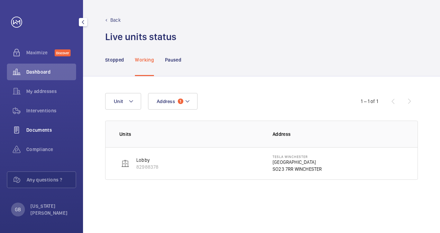 Image resolution: width=440 pixels, height=233 pixels. What do you see at coordinates (370, 101) in the screenshot?
I see `div: 1 – 1 of 1` at bounding box center [370, 101].